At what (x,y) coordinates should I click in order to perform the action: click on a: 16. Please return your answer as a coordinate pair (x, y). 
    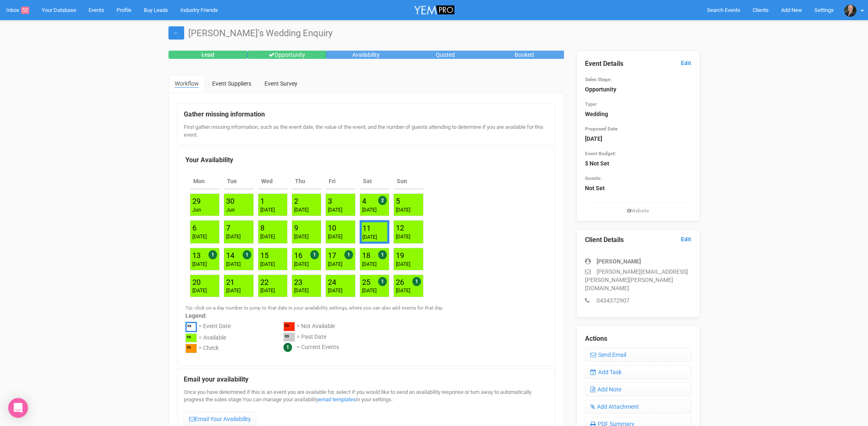
    Looking at the image, I should click on (298, 256).